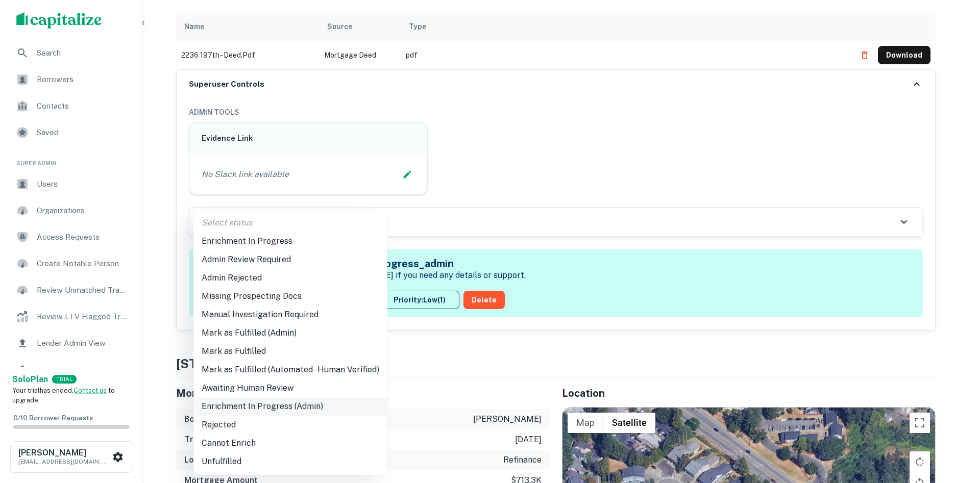 Image resolution: width=980 pixels, height=483 pixels. I want to click on li: Mark as Fulfilled (Automated - Human Verified), so click(291, 370).